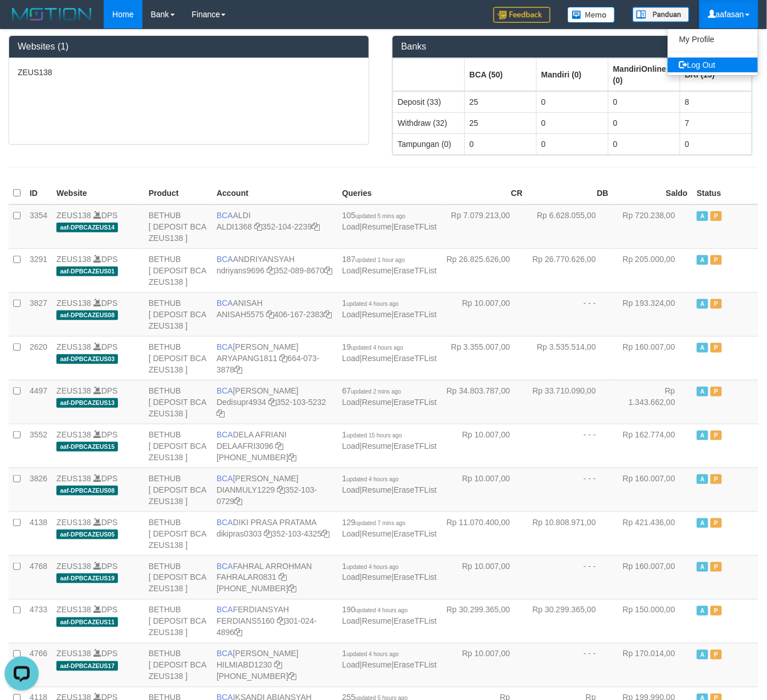 The height and width of the screenshot is (700, 767). I want to click on td: Withdraw (32), so click(429, 122).